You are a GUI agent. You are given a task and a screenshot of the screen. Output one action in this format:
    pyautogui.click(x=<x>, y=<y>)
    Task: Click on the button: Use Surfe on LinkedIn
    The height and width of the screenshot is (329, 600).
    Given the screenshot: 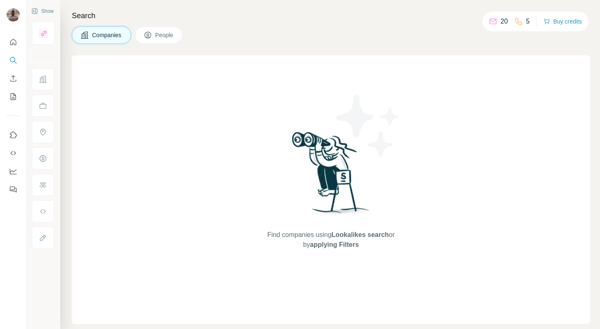 What is the action you would take?
    pyautogui.click(x=13, y=135)
    